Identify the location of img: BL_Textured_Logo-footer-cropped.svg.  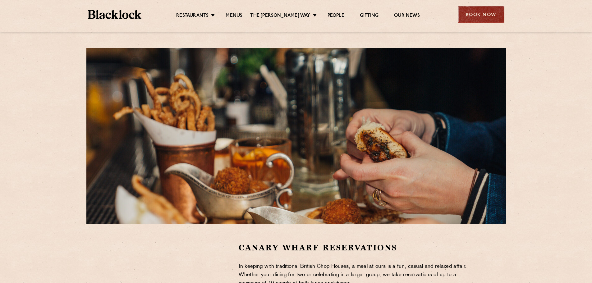
(115, 14).